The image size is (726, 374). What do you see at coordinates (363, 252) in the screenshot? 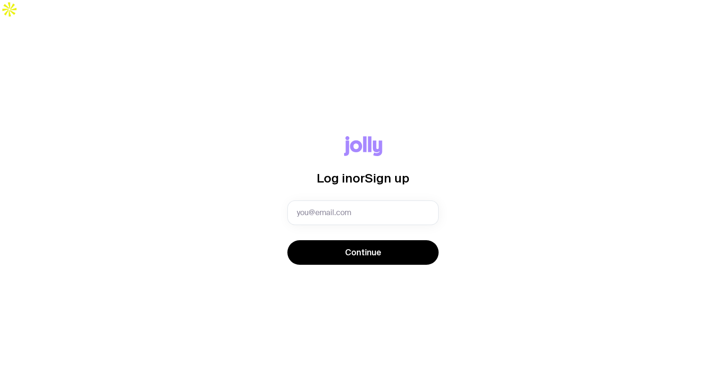
I see `span: Continue` at bounding box center [363, 252].